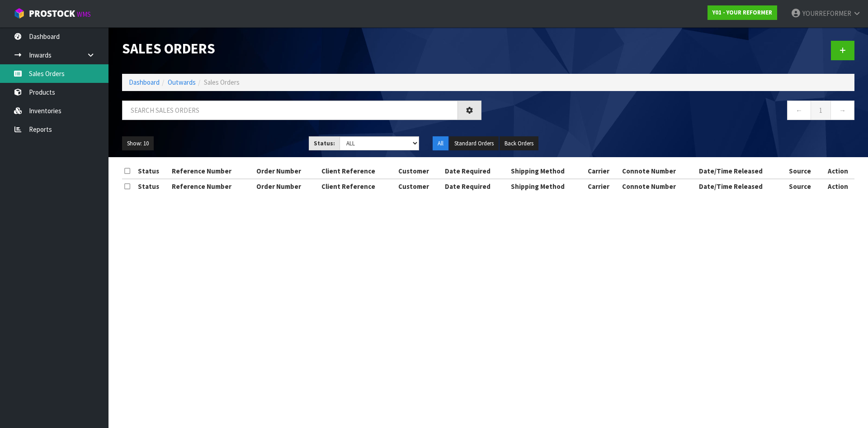 The width and height of the screenshot is (868, 428). I want to click on nav: Page navigation, so click(675, 112).